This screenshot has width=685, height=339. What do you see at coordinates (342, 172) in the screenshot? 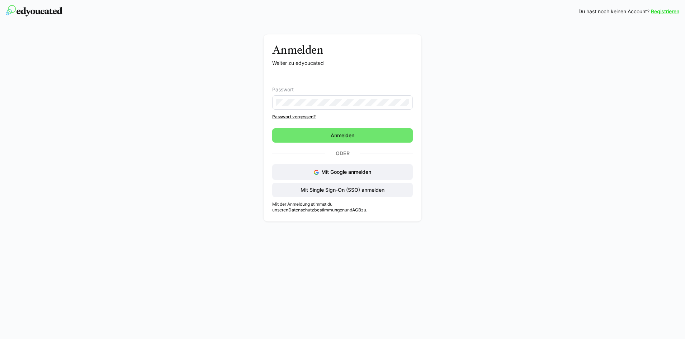
I see `button: Mit Google anmelden` at bounding box center [342, 172].